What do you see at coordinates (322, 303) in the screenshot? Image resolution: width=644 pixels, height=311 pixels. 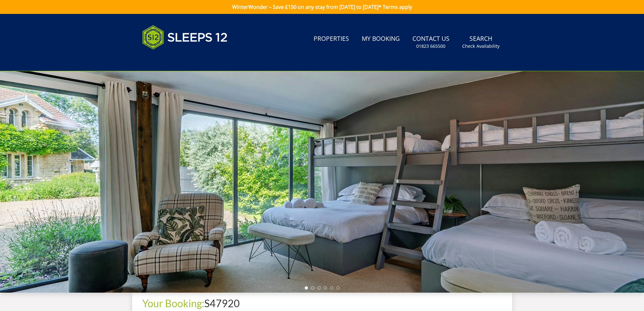 I see `h1: S47920` at bounding box center [322, 303].